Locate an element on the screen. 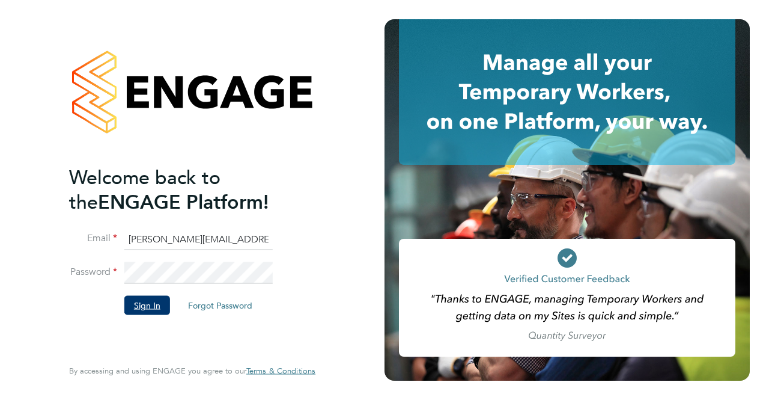 The image size is (769, 400). span: Terms & Conditions is located at coordinates (281, 370).